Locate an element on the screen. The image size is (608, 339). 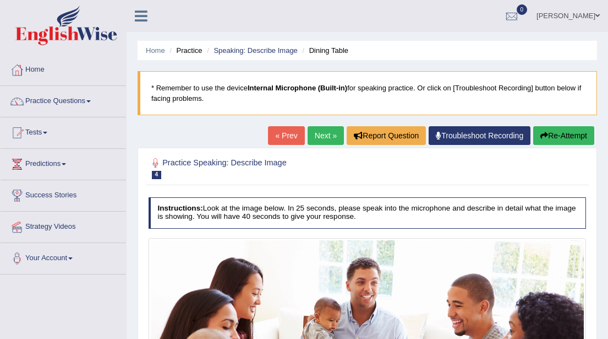
h2: Practice Speaking: Describe Image is located at coordinates (284, 167).